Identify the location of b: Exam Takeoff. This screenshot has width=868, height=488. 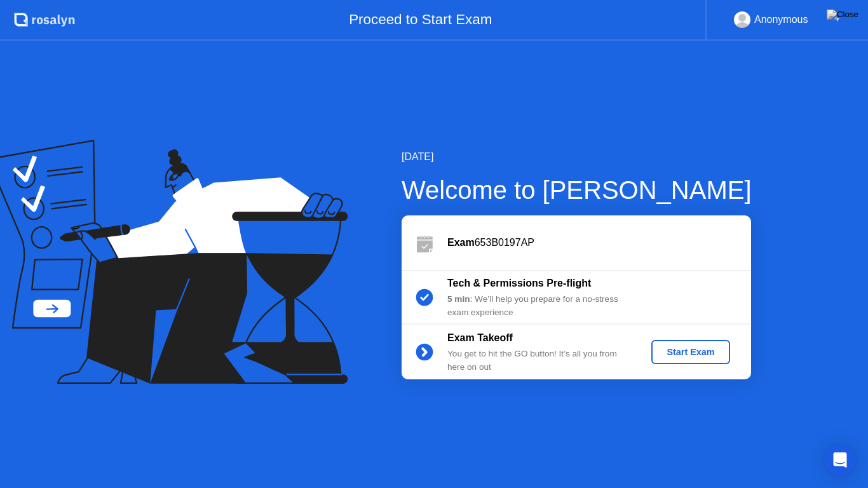
(479, 338).